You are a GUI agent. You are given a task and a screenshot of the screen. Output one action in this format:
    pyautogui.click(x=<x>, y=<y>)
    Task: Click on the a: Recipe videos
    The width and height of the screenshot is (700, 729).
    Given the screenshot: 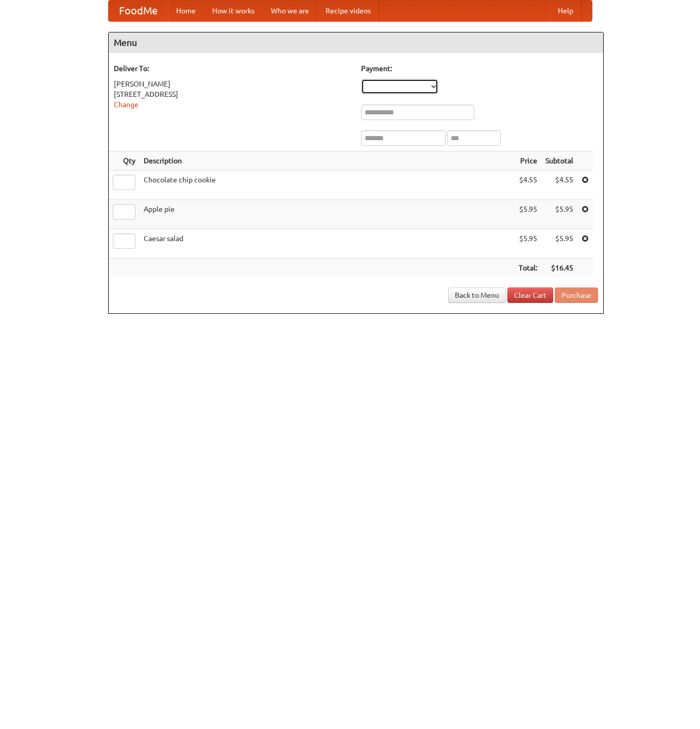 What is the action you would take?
    pyautogui.click(x=348, y=11)
    